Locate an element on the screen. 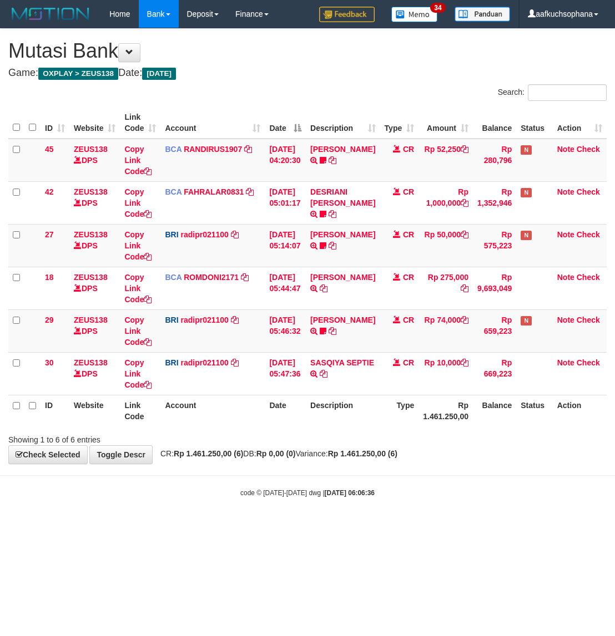  a: Copy TENNY SETIAWAN to clipboard is located at coordinates (332, 160).